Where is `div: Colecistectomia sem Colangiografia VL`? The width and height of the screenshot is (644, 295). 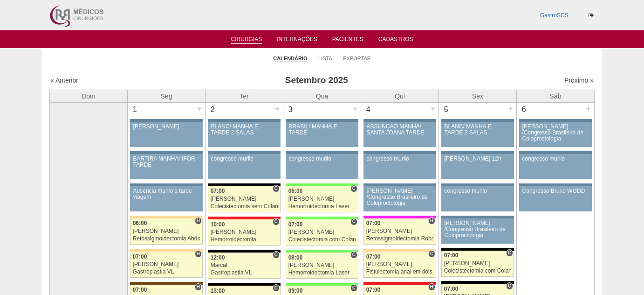
div: Colecistectomia sem Colangiografia VL is located at coordinates (244, 206).